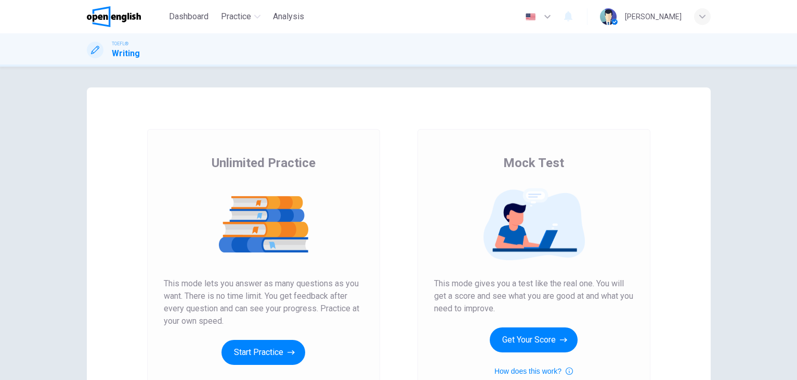 This screenshot has width=797, height=380. I want to click on img: Profile picture, so click(608, 17).